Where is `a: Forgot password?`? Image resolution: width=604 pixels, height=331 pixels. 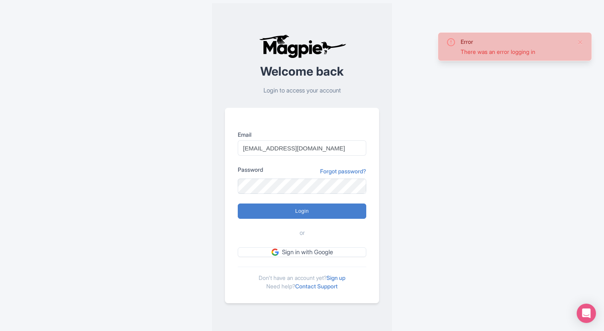
a: Forgot password? is located at coordinates (343, 171).